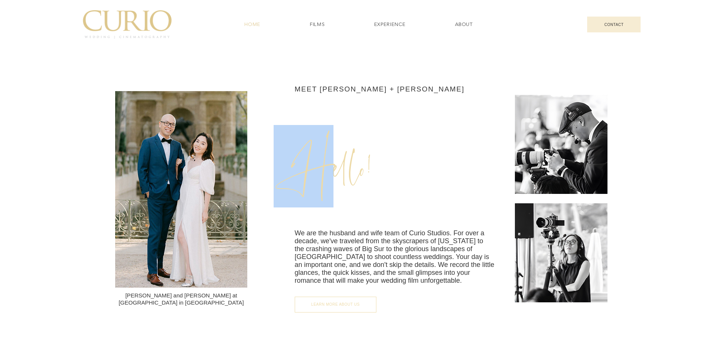  Describe the element at coordinates (390, 24) in the screenshot. I see `span: EXPERIENCE` at that location.